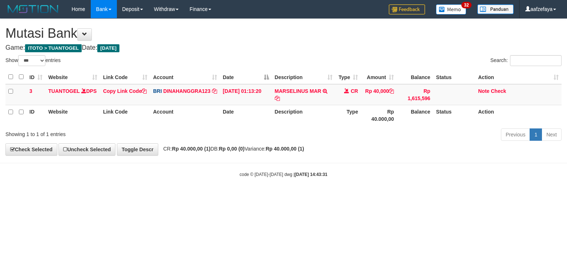 This screenshot has width=567, height=275. I want to click on th: Date: activate to sort column descending, so click(246, 77).